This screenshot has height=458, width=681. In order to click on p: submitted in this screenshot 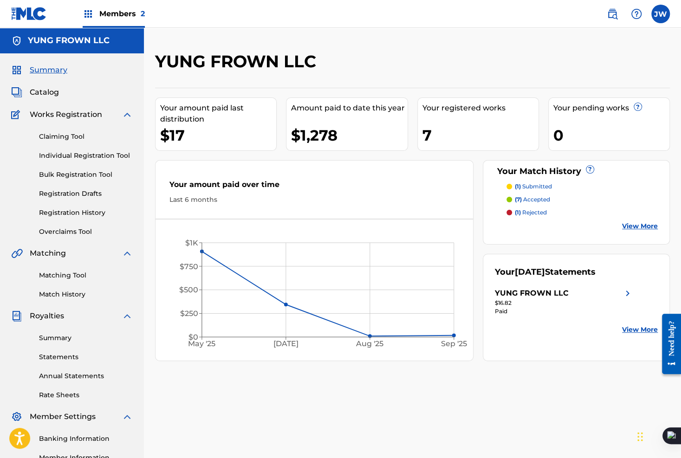, I will do `click(533, 187)`.